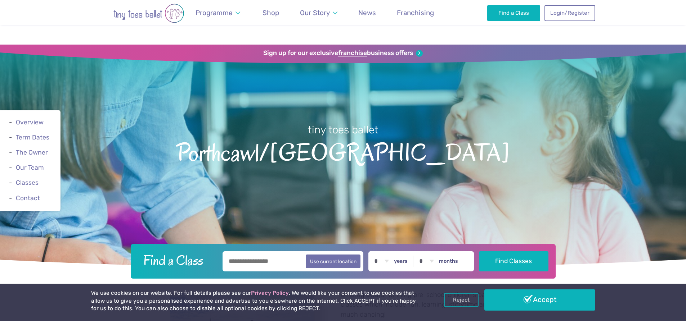 This screenshot has width=686, height=321. What do you see at coordinates (318, 13) in the screenshot?
I see `a: Our Story` at bounding box center [318, 13].